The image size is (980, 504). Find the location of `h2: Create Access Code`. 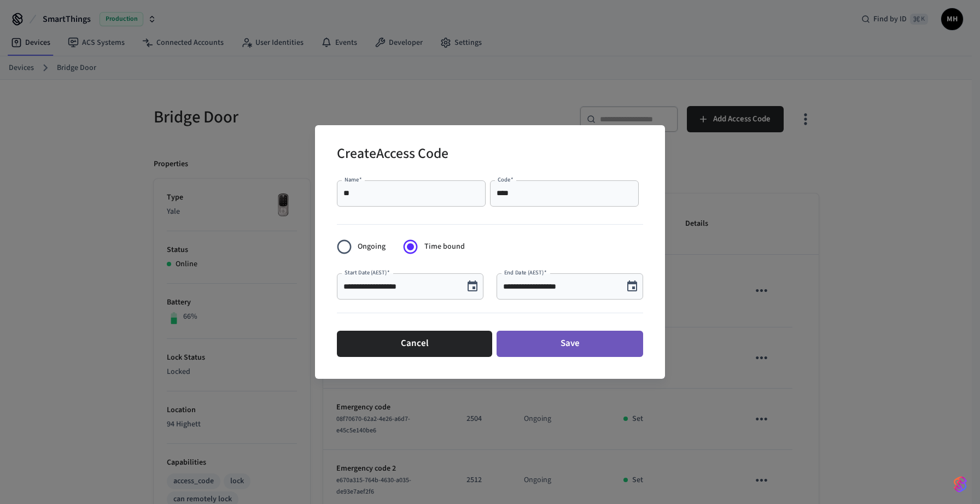

h2: Create Access Code is located at coordinates (393, 155).